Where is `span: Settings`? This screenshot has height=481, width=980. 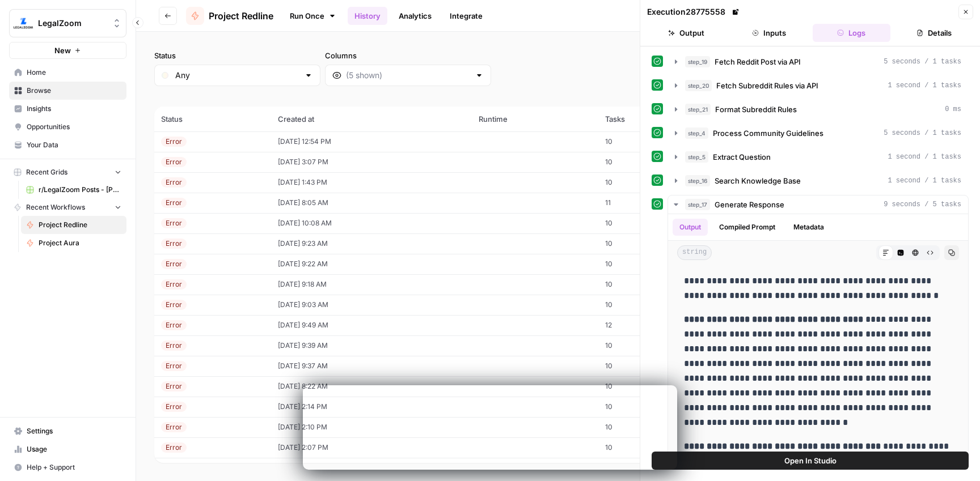
span: Settings is located at coordinates (74, 431).